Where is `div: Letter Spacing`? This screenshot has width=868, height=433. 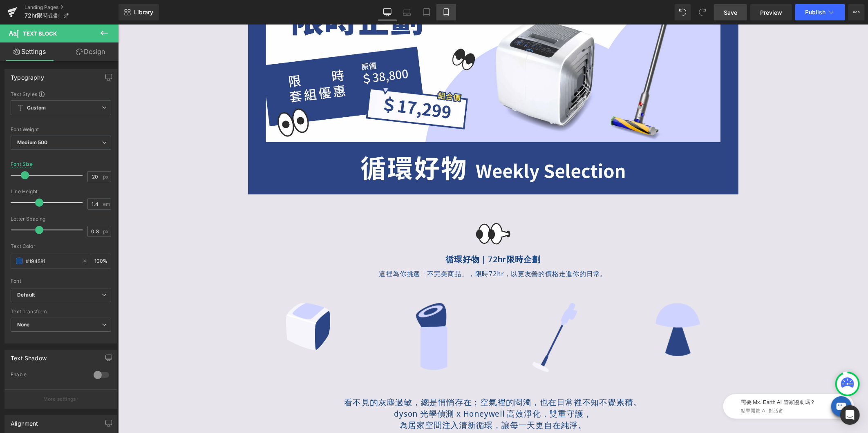
div: Letter Spacing is located at coordinates (61, 219).